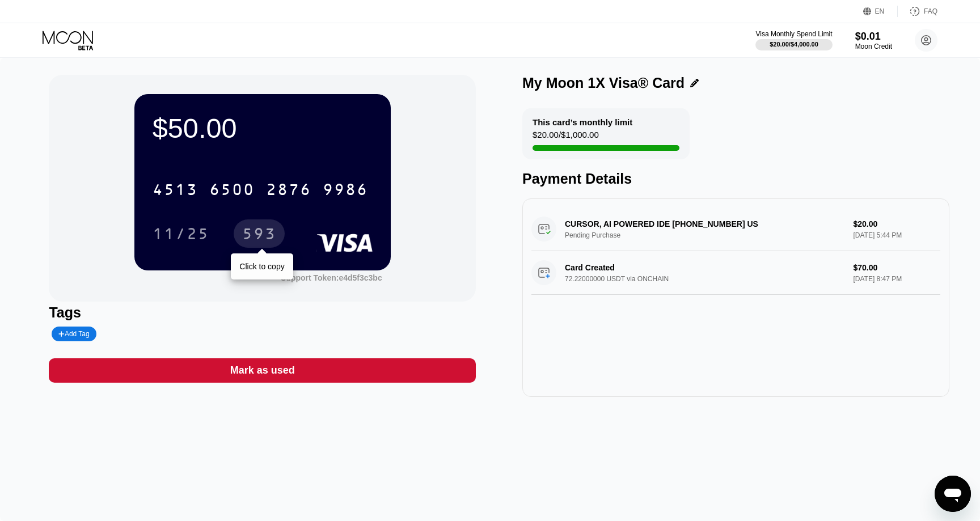  I want to click on div: Visa Monthly Spend Limit, so click(794, 34).